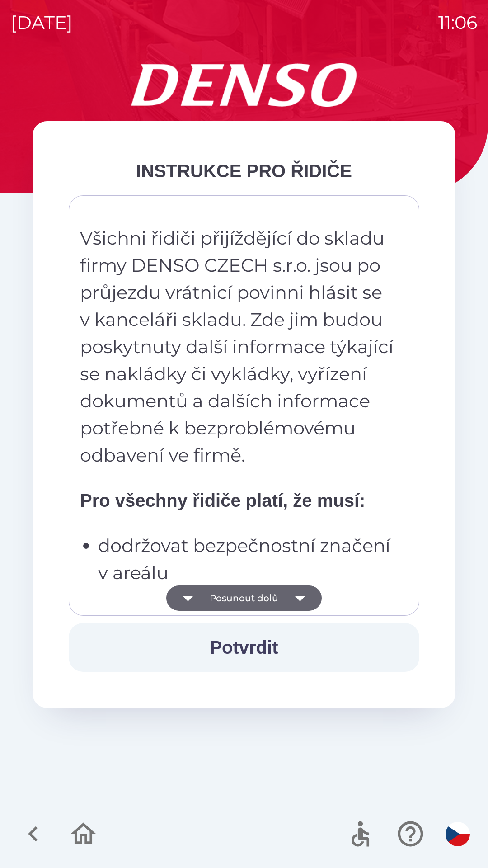  I want to click on button: Potvrdit, so click(244, 648).